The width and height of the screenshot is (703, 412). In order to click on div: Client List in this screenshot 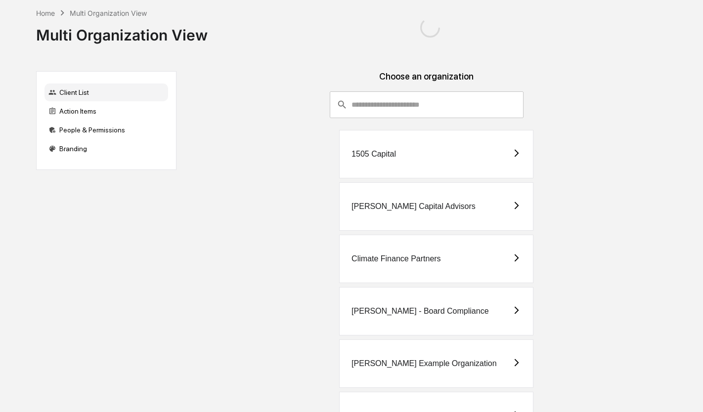, I will do `click(106, 92)`.